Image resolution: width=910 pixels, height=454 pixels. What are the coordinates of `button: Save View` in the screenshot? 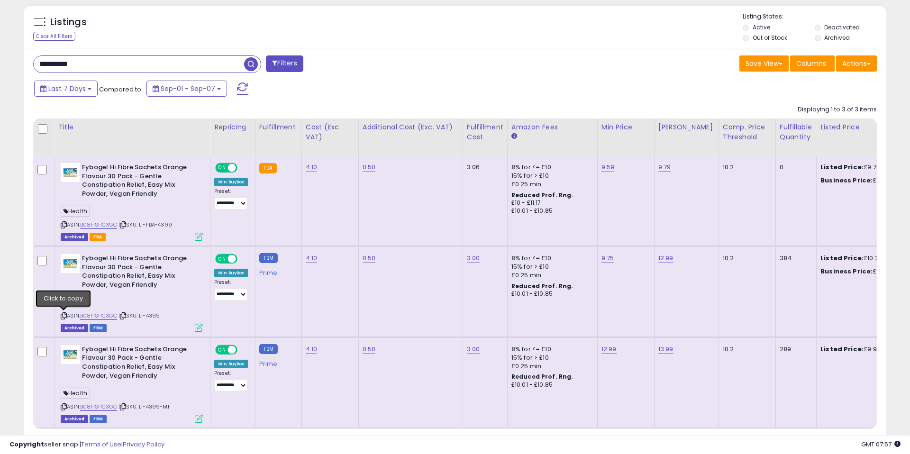 It's located at (764, 64).